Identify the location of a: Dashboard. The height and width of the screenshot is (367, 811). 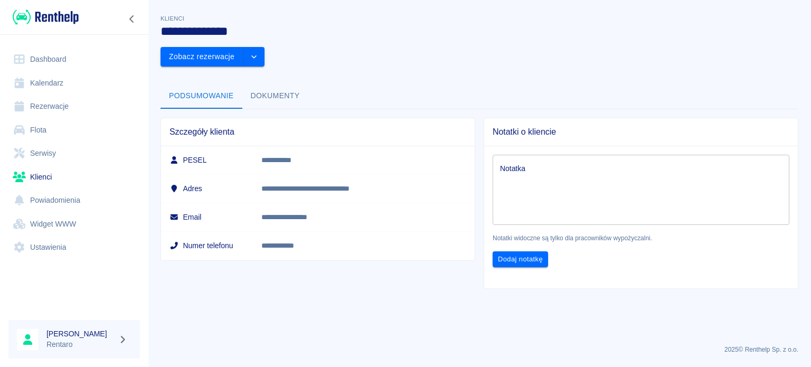
(74, 59).